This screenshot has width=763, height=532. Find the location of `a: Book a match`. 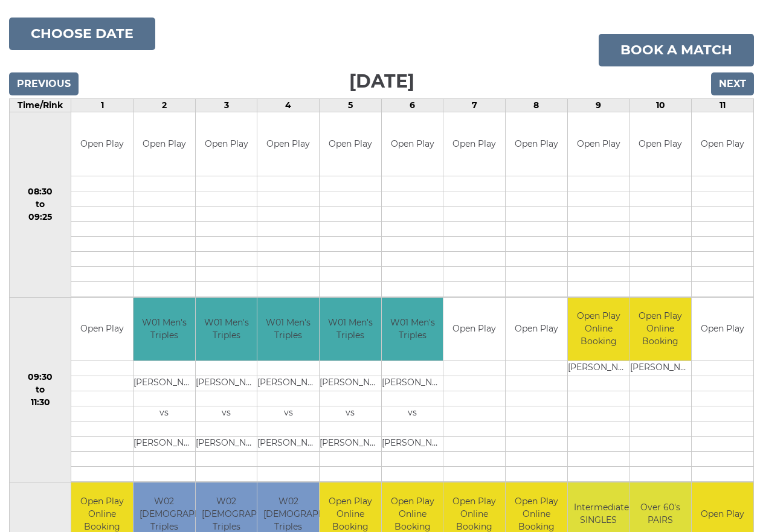

a: Book a match is located at coordinates (676, 50).